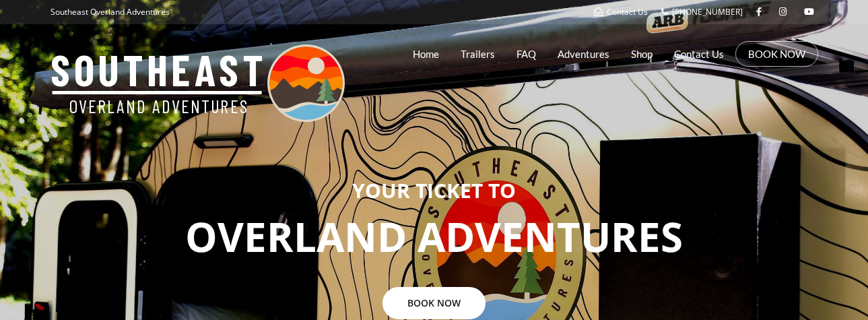 The width and height of the screenshot is (868, 320). Describe the element at coordinates (197, 83) in the screenshot. I see `img: Southeast Overland Adventures` at that location.